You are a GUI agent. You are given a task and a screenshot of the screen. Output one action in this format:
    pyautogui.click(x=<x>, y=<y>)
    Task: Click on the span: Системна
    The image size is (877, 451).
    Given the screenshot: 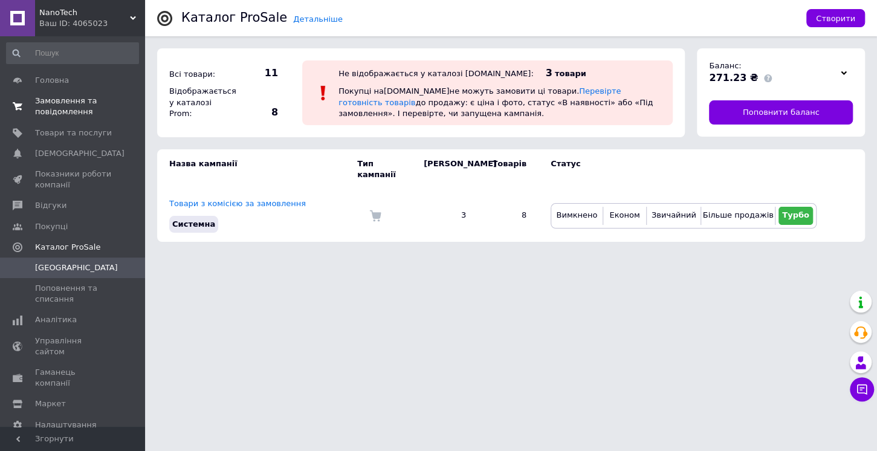 What is the action you would take?
    pyautogui.click(x=193, y=224)
    